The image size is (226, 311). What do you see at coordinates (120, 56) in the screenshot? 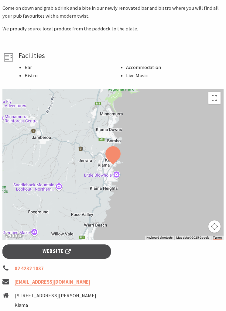
I see `h4: Facilities` at bounding box center [120, 56].